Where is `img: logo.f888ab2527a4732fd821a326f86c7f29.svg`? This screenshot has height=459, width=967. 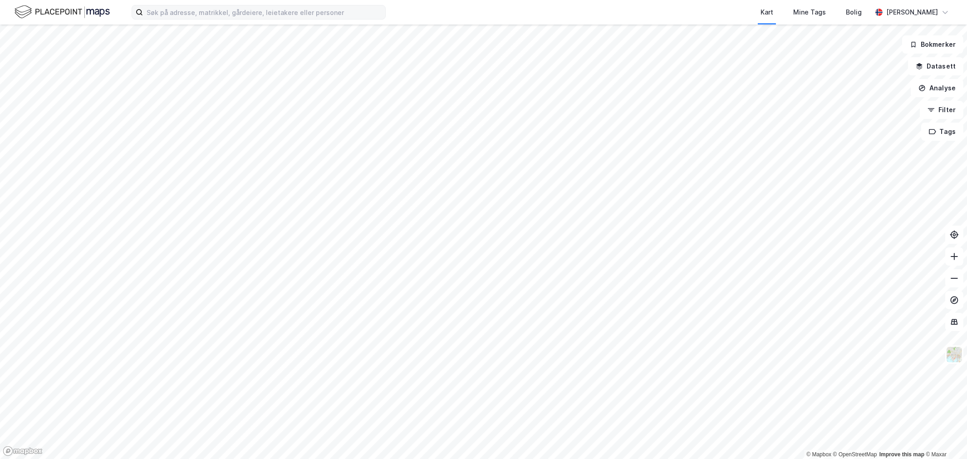 img: logo.f888ab2527a4732fd821a326f86c7f29.svg is located at coordinates (62, 12).